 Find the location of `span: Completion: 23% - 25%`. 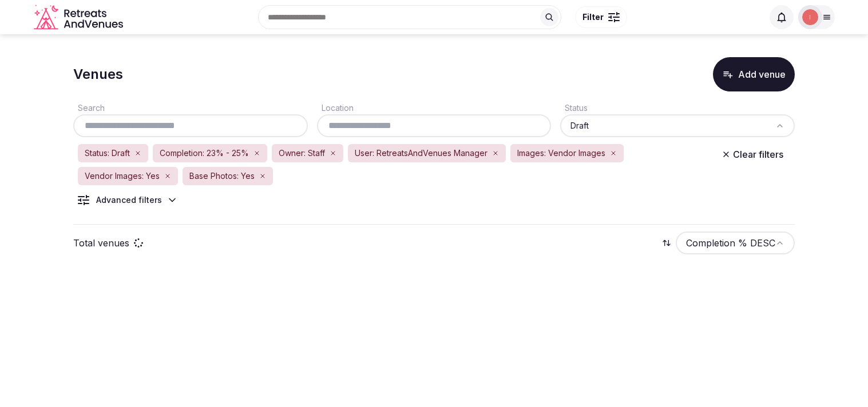

span: Completion: 23% - 25% is located at coordinates (204, 153).